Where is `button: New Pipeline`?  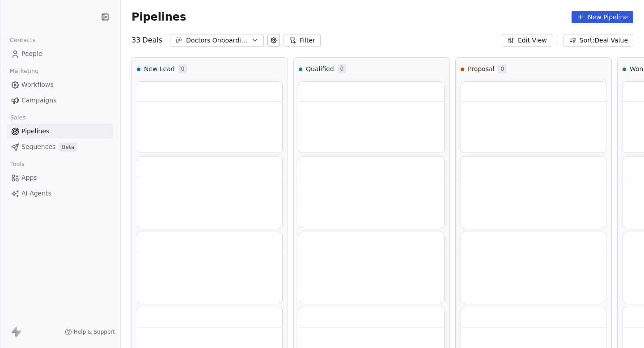 button: New Pipeline is located at coordinates (602, 17).